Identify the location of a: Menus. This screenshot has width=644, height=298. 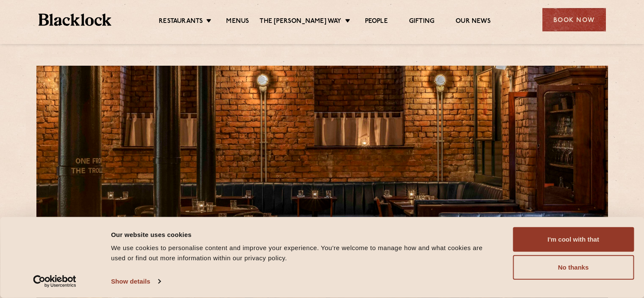
(238, 22).